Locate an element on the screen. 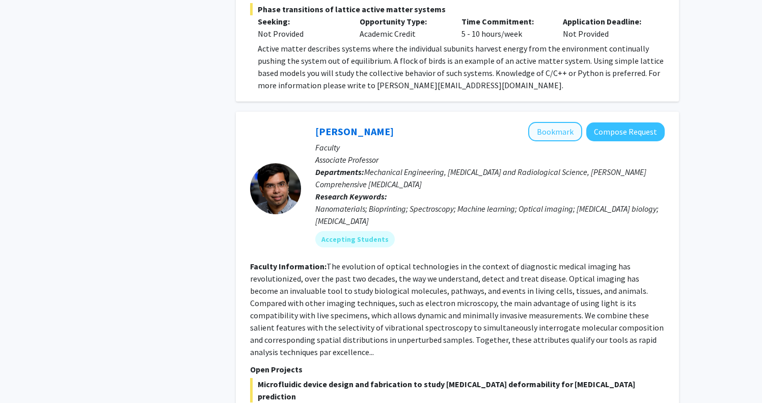 The height and width of the screenshot is (403, 762). b: Faculty Information: is located at coordinates (288, 266).